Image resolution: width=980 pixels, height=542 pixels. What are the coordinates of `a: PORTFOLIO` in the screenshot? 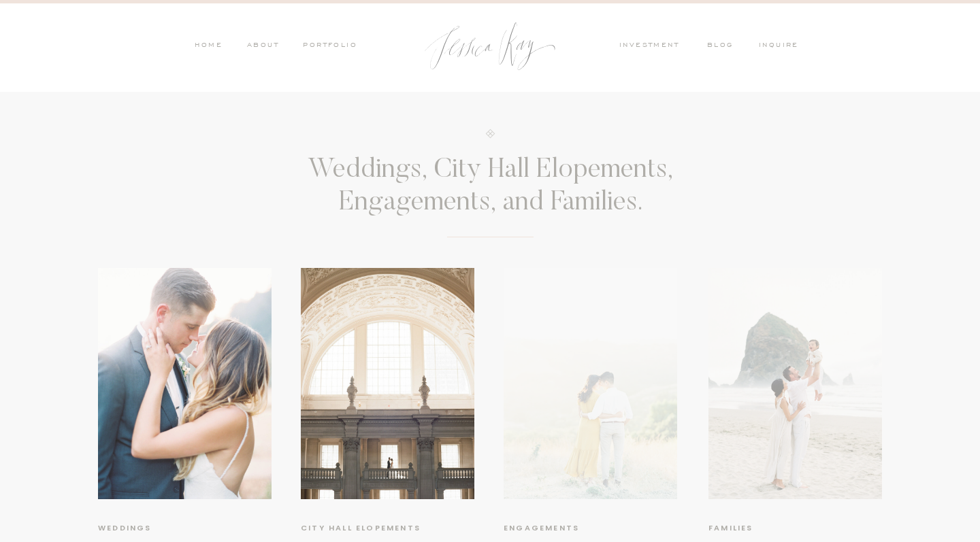 It's located at (329, 46).